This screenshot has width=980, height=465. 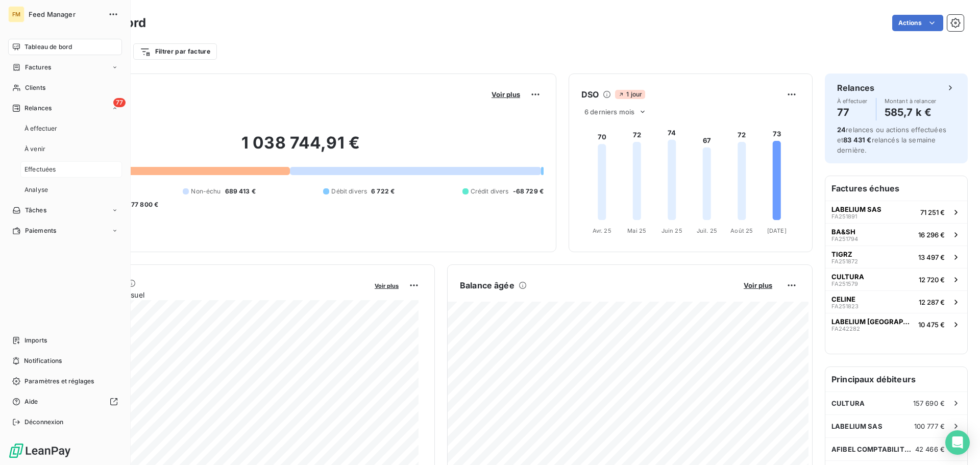 I want to click on span: Tâches, so click(x=36, y=210).